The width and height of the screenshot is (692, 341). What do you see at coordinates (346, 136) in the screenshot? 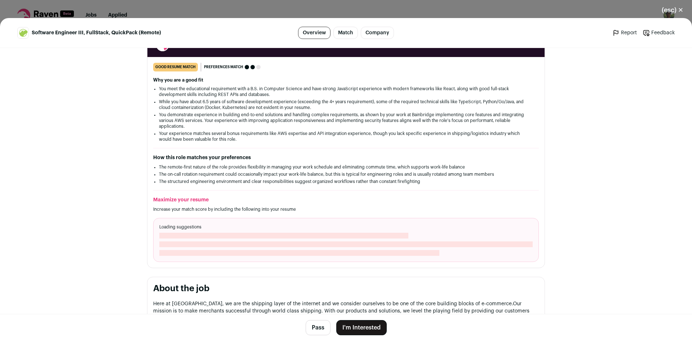
I see `li: Your experience matches several bonus requirements like AWS expertise and API integration experie...` at bounding box center [346, 136].